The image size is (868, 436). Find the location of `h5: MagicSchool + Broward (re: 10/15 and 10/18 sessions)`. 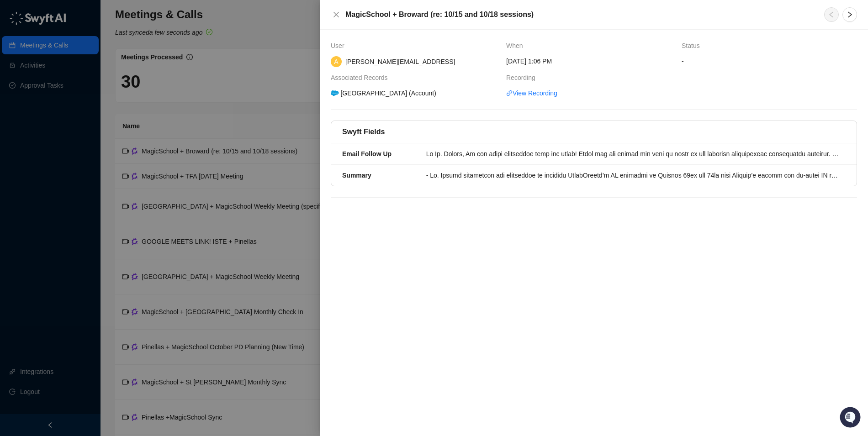

h5: MagicSchool + Broward (re: 10/15 and 10/18 sessions) is located at coordinates (579, 14).